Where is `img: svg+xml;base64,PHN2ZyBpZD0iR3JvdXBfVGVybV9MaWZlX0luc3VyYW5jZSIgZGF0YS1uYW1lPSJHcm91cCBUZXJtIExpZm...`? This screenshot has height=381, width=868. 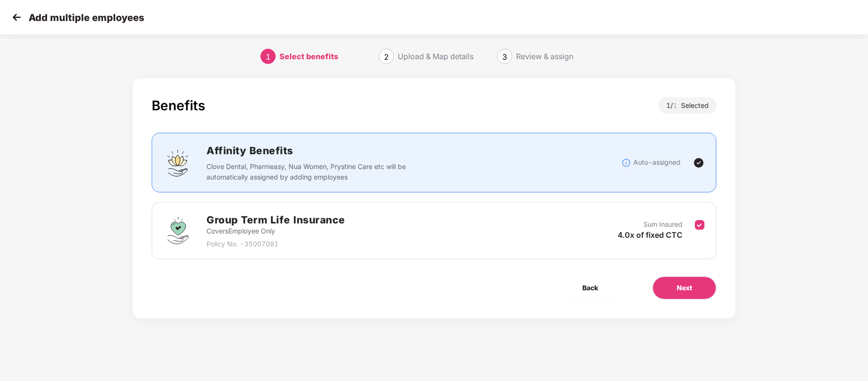 img: svg+xml;base64,PHN2ZyBpZD0iR3JvdXBfVGVybV9MaWZlX0luc3VyYW5jZSIgZGF0YS1uYW1lPSJHcm91cCBUZXJtIExpZm... is located at coordinates (178, 231).